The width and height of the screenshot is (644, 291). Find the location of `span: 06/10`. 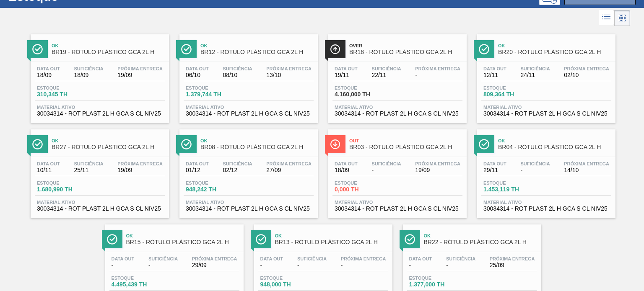

span: 06/10 is located at coordinates (197, 75).